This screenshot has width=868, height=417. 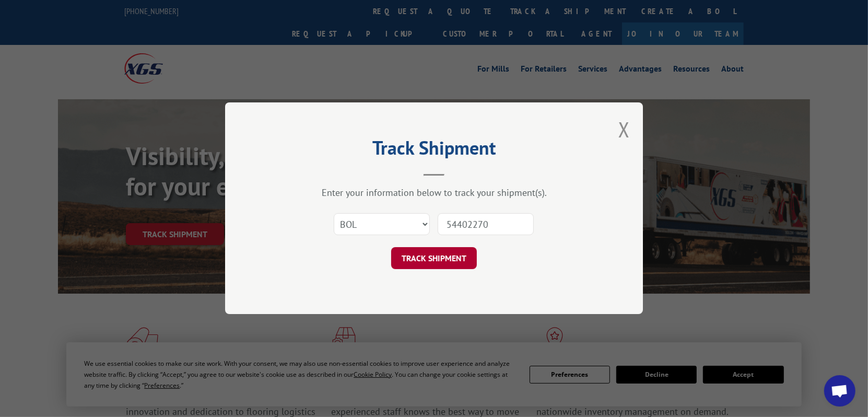 What do you see at coordinates (485, 225) in the screenshot?
I see `input: Number(s)` at bounding box center [485, 225].